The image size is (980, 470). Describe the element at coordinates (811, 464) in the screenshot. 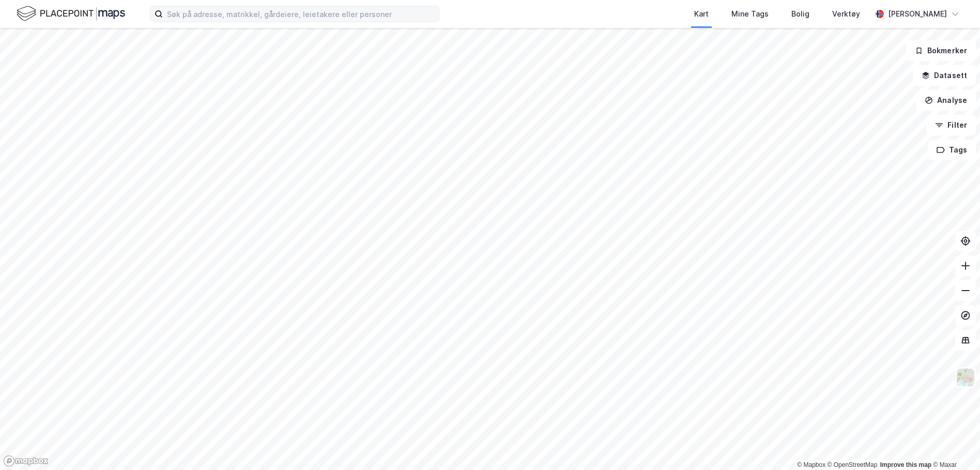

I see `a: Mapbox` at that location.